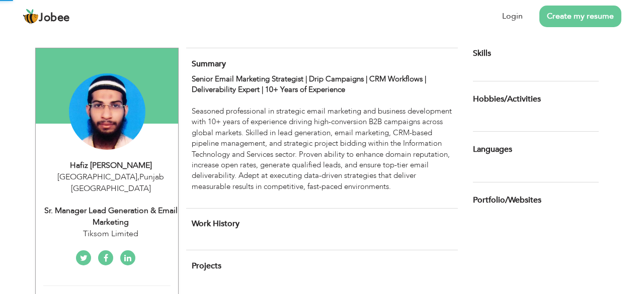 The height and width of the screenshot is (294, 644). What do you see at coordinates (110, 217) in the screenshot?
I see `div: Sr. Manager Lead Generation & Email Marketing` at bounding box center [110, 217].